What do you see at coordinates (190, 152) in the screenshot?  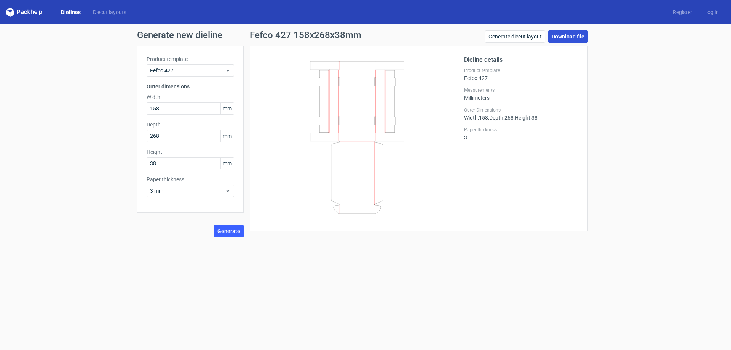 I see `label: Height` at bounding box center [190, 152].